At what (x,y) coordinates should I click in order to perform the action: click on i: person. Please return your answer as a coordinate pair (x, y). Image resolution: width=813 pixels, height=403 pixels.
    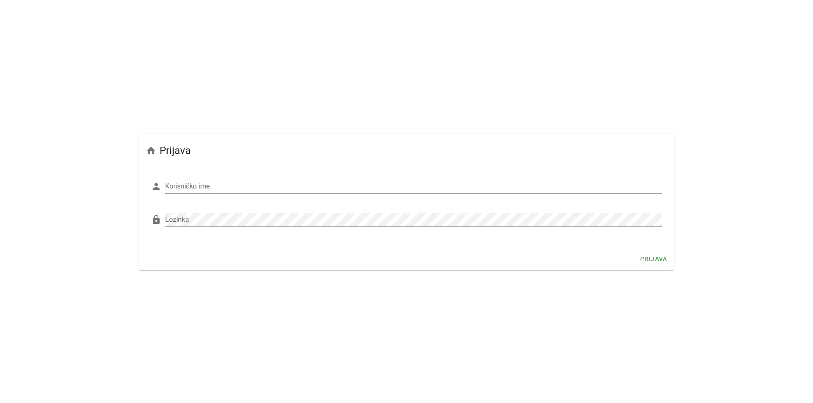
    Looking at the image, I should click on (156, 186).